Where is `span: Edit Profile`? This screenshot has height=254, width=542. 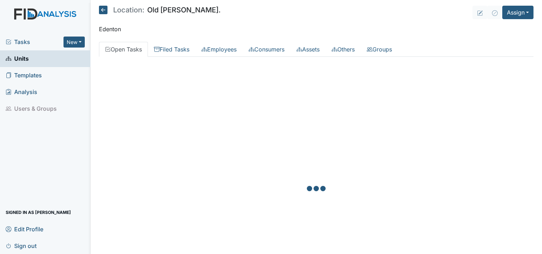 span: Edit Profile is located at coordinates (24, 229).